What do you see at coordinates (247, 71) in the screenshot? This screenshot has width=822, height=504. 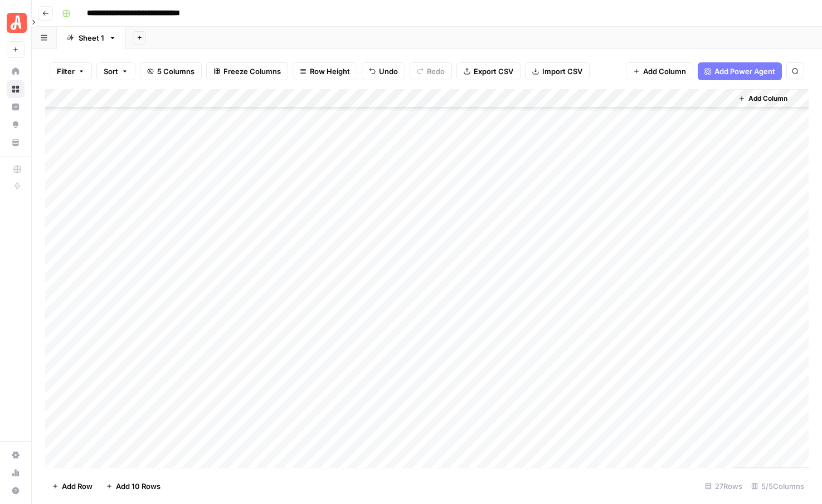 I see `button: Freeze Columns` at bounding box center [247, 71].